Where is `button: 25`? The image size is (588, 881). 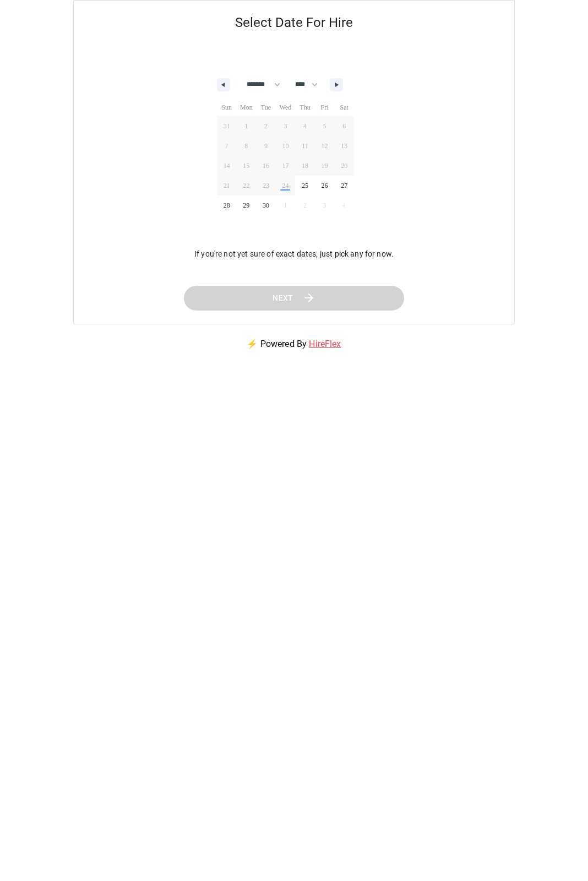
button: 25 is located at coordinates (305, 186).